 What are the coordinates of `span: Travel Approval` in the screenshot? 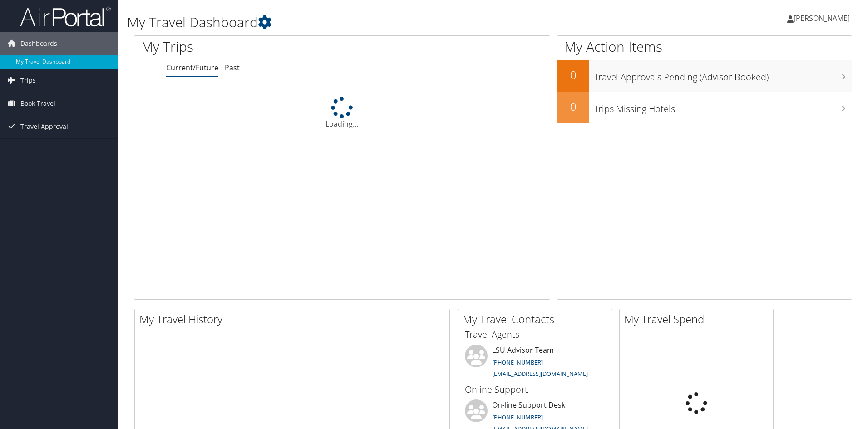 It's located at (44, 127).